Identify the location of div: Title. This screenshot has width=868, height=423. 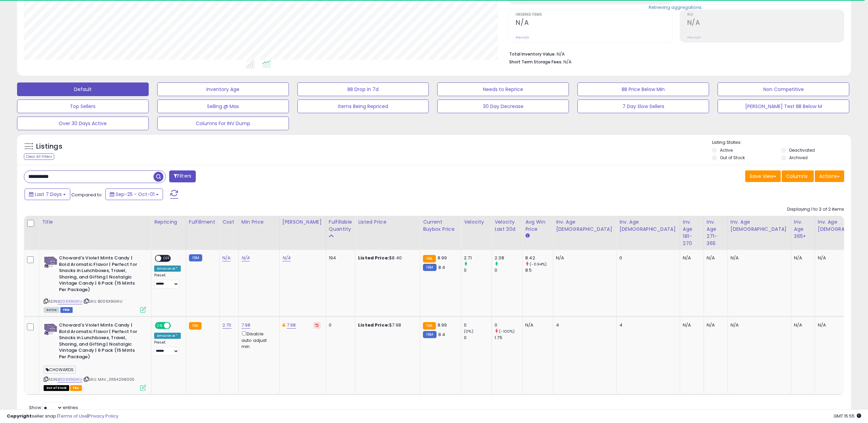
(95, 222).